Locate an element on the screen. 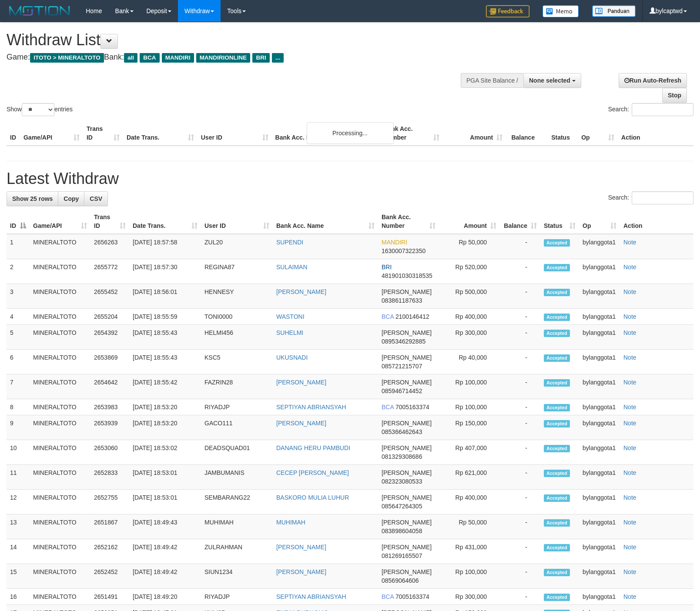 This screenshot has height=611, width=700. td: 14 is located at coordinates (18, 552).